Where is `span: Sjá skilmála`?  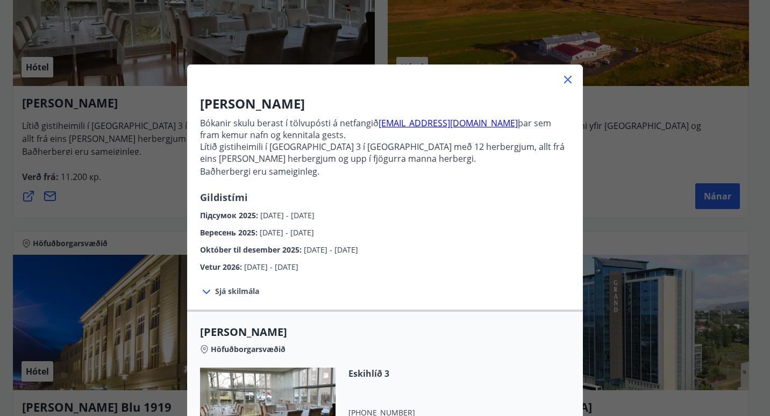
span: Sjá skilmála is located at coordinates (237, 291).